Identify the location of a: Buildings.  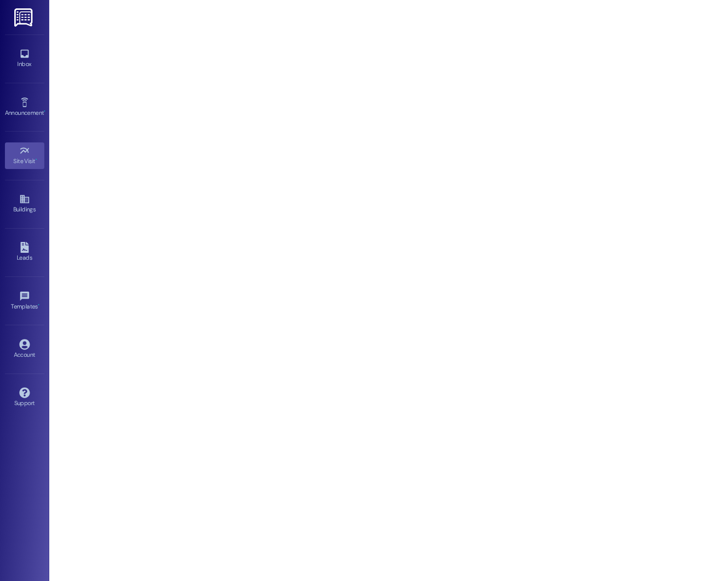
(25, 204).